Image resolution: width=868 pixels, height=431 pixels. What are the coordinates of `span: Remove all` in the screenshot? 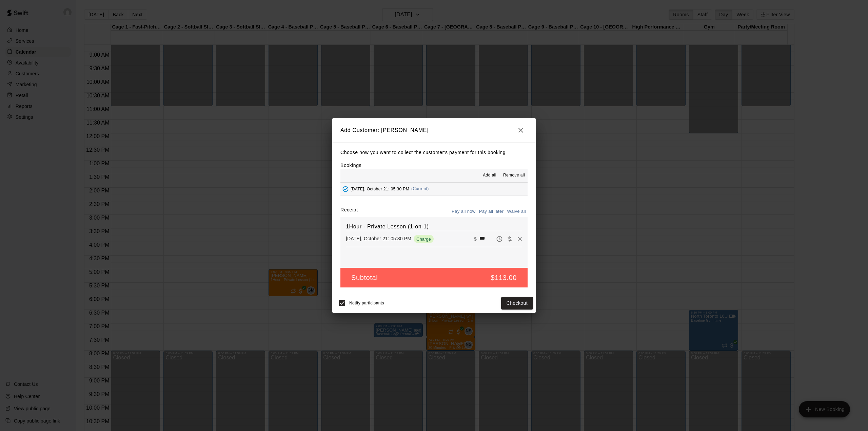 It's located at (514, 176).